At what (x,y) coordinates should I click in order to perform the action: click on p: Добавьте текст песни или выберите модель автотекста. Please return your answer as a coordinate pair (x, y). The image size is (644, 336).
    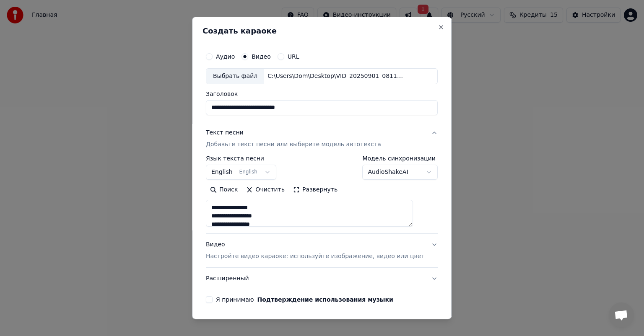
    Looking at the image, I should click on (294, 145).